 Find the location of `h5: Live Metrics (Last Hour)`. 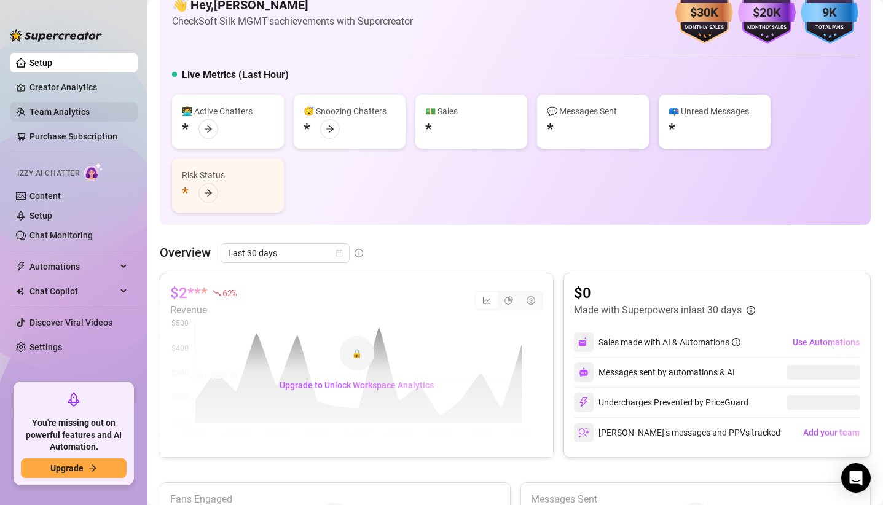

h5: Live Metrics (Last Hour) is located at coordinates (235, 75).